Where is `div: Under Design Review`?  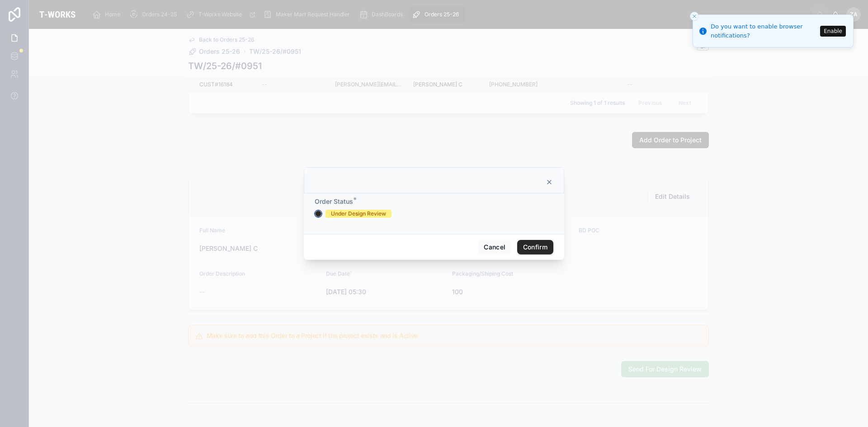
div: Under Design Review is located at coordinates (358, 214).